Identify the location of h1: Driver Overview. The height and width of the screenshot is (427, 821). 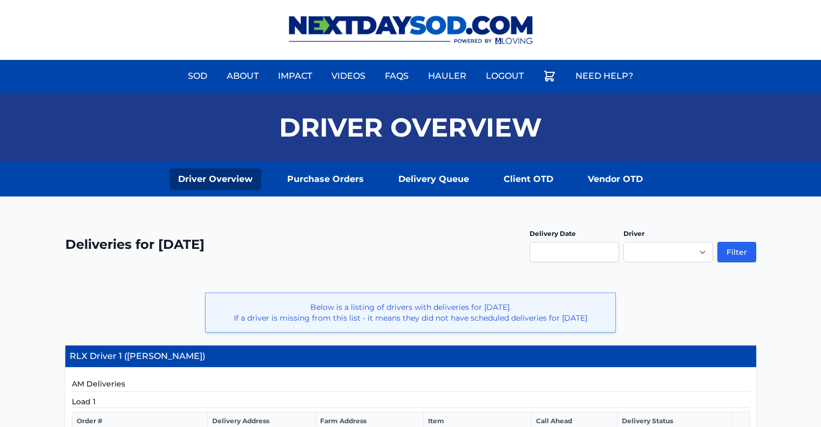
(410, 127).